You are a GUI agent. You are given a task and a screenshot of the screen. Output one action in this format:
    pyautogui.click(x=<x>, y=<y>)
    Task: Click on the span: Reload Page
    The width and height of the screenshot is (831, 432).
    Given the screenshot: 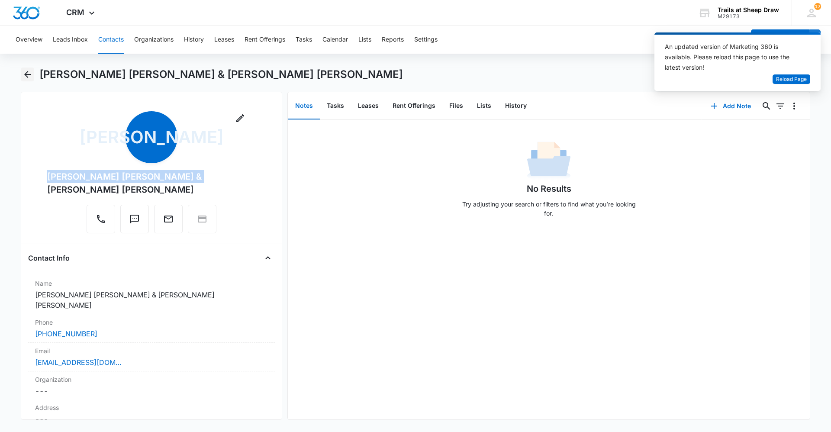 What is the action you would take?
    pyautogui.click(x=791, y=79)
    